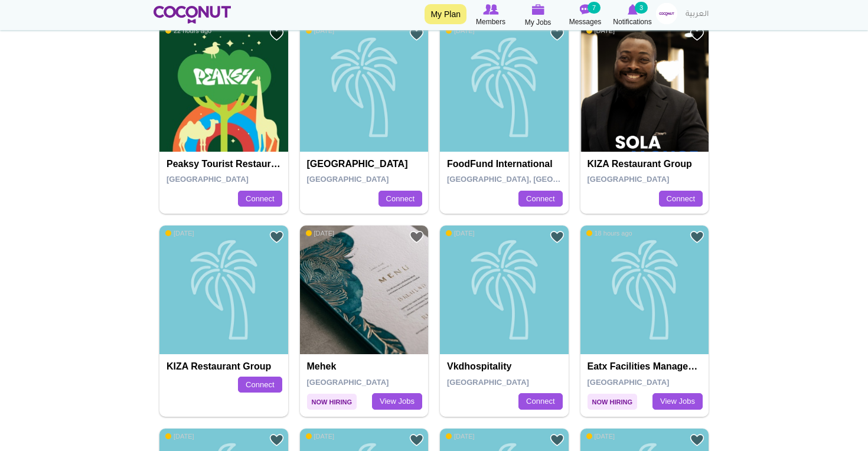 This screenshot has height=451, width=868. I want to click on small: 3, so click(641, 7).